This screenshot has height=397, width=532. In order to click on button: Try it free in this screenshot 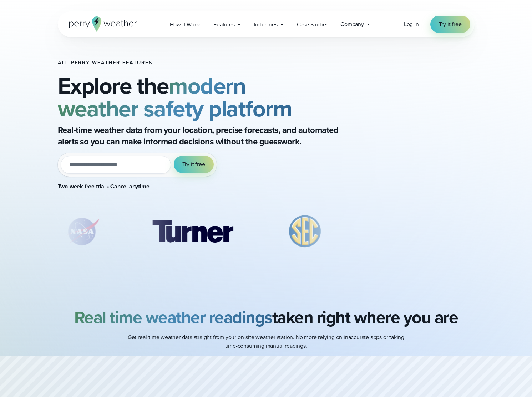, I will do `click(194, 164)`.